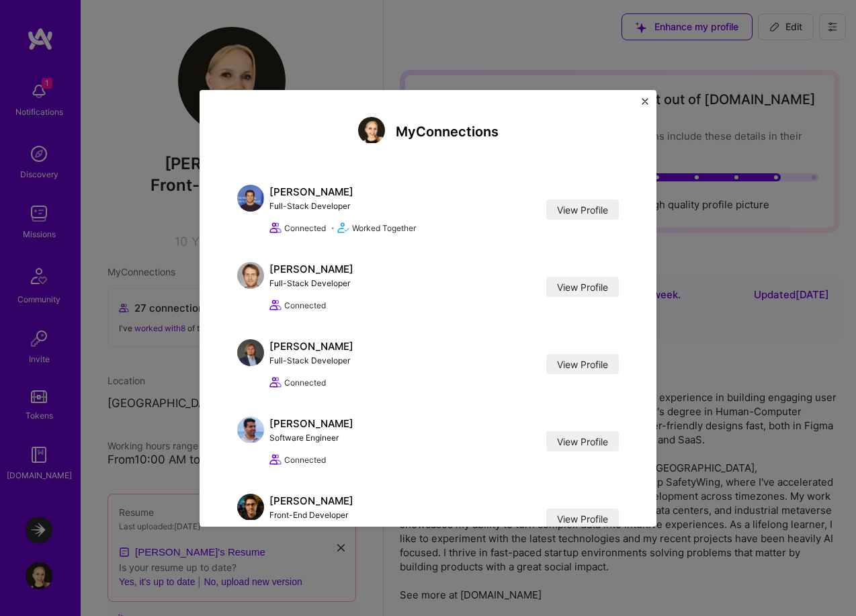  What do you see at coordinates (250, 429) in the screenshot?
I see `img: Gonçalo Peres` at bounding box center [250, 429].